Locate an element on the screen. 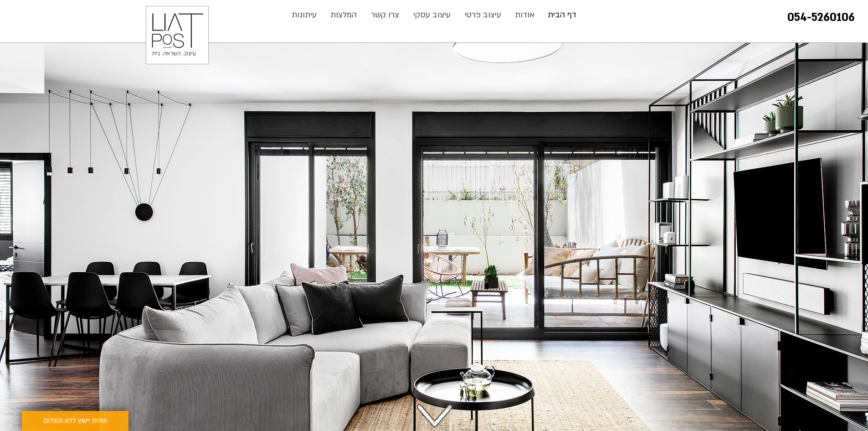 This screenshot has width=868, height=431. a: עיתונות is located at coordinates (304, 15).